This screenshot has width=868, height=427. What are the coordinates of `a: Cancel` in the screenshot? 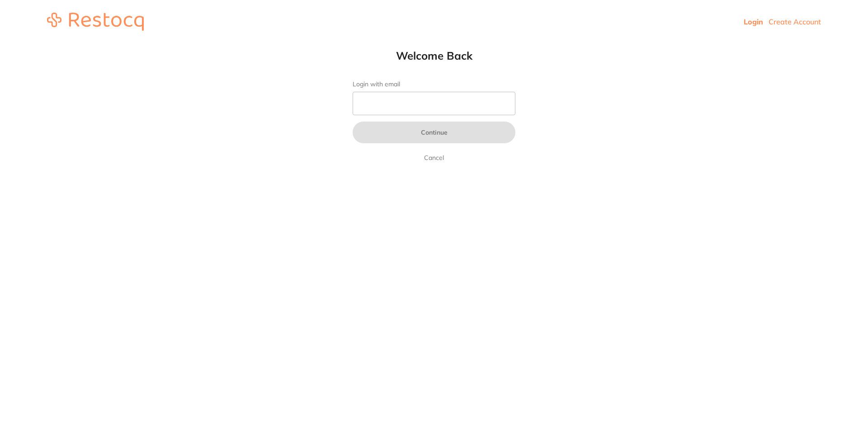 It's located at (434, 158).